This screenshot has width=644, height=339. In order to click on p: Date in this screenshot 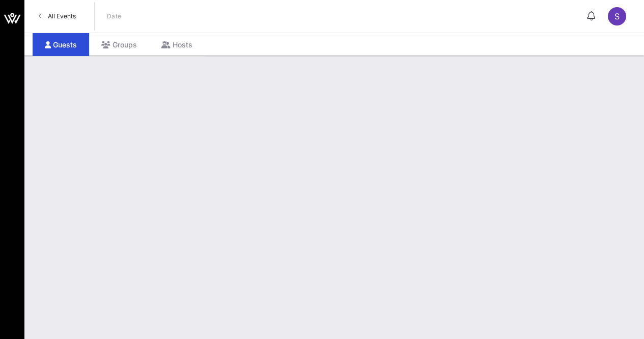, I will do `click(114, 17)`.